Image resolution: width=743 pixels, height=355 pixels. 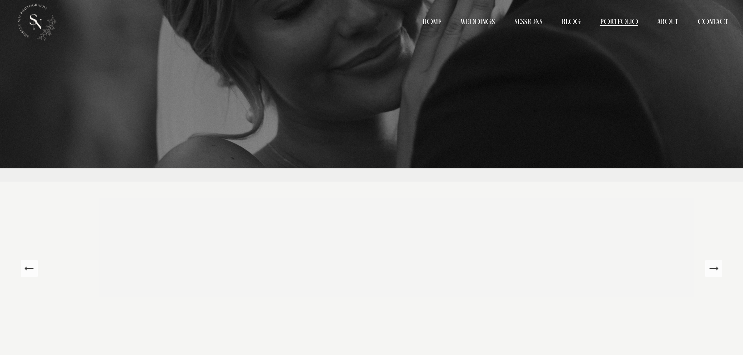 What do you see at coordinates (432, 21) in the screenshot?
I see `a: Home` at bounding box center [432, 21].